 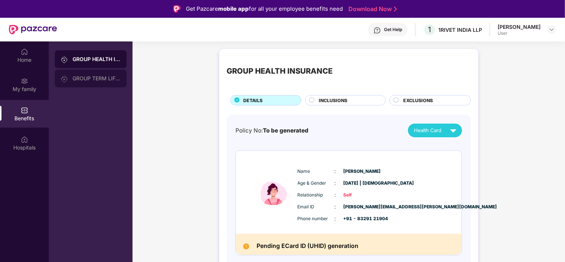 What do you see at coordinates (396, 9) in the screenshot?
I see `img: Stroke` at bounding box center [396, 9].